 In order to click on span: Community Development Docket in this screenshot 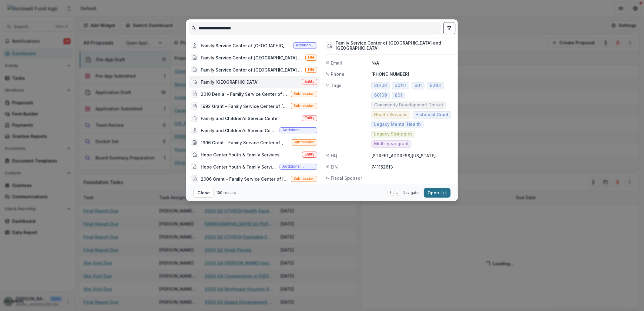, I will do `click(409, 105)`.